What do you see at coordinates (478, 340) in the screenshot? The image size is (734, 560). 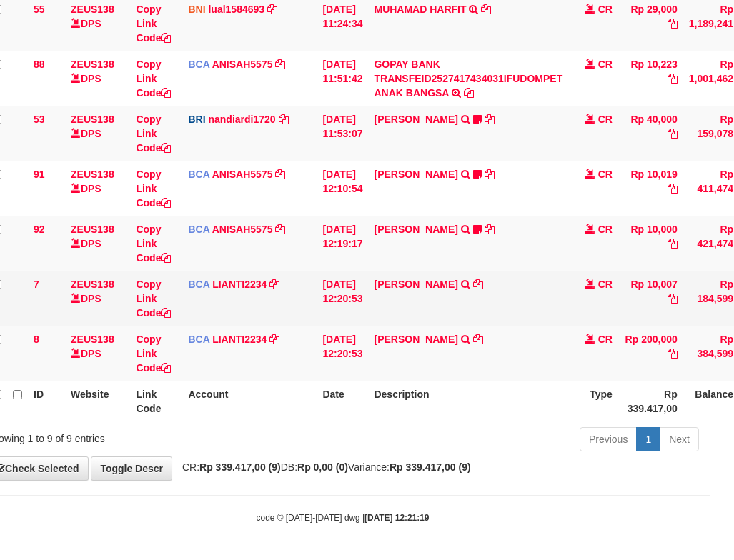 I see `a: Copy SISKA MUTIARA WAHY to clipboard` at bounding box center [478, 340].